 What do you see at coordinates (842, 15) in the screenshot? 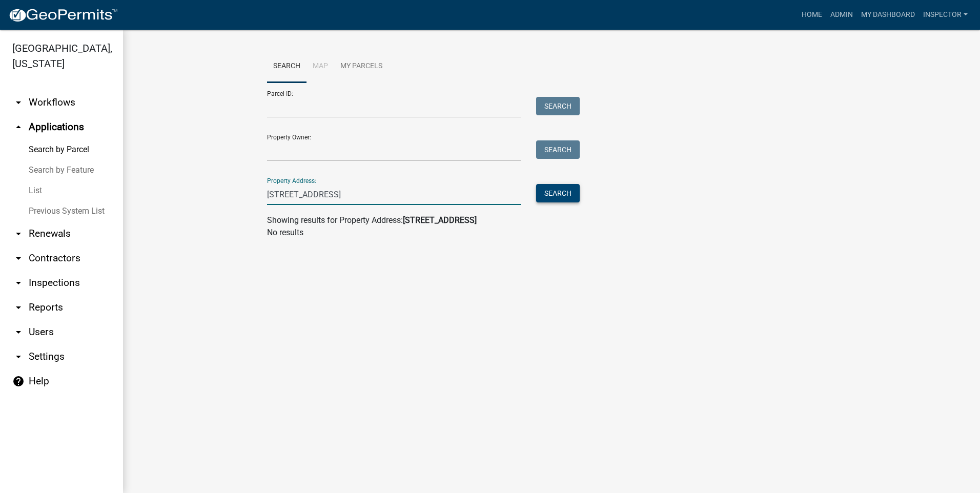
I see `a: Admin` at bounding box center [842, 15].